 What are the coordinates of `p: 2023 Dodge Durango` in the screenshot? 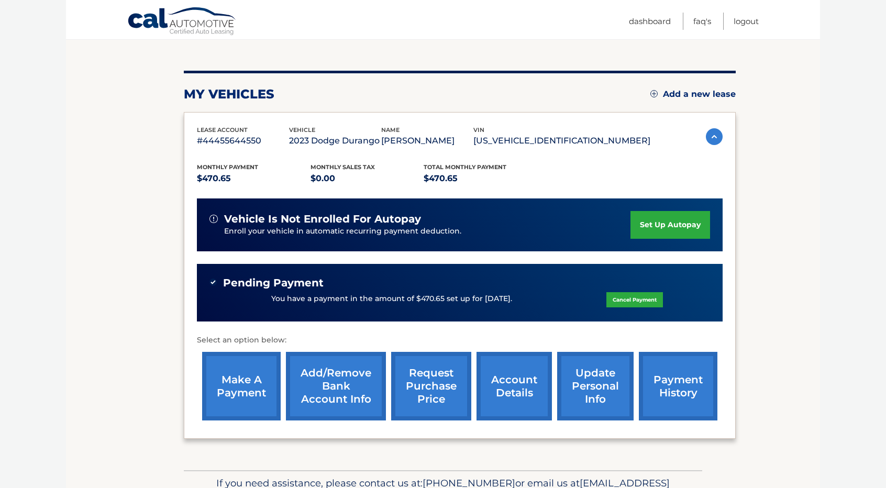 It's located at (335, 141).